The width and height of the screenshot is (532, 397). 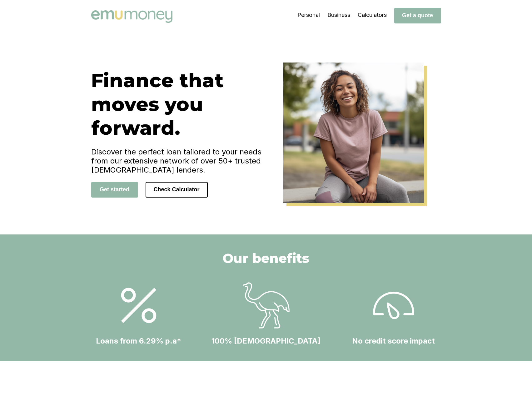 I want to click on h4: Loans from 6.29% p.a*, so click(x=138, y=341).